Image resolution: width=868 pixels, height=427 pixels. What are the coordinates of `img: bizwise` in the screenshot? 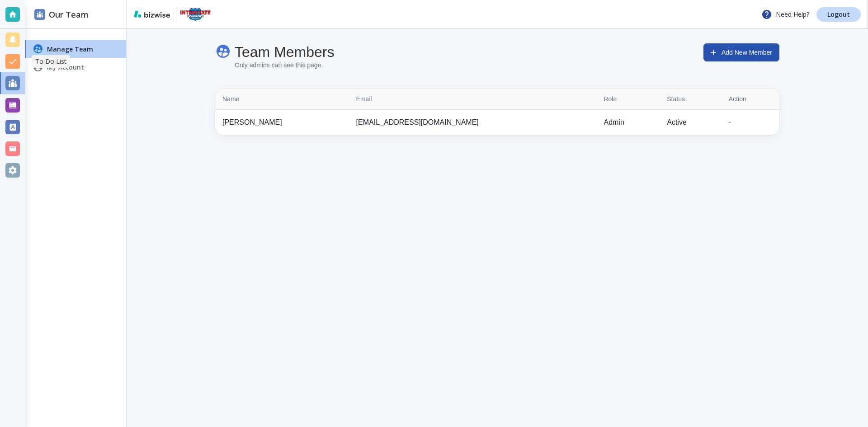 It's located at (152, 14).